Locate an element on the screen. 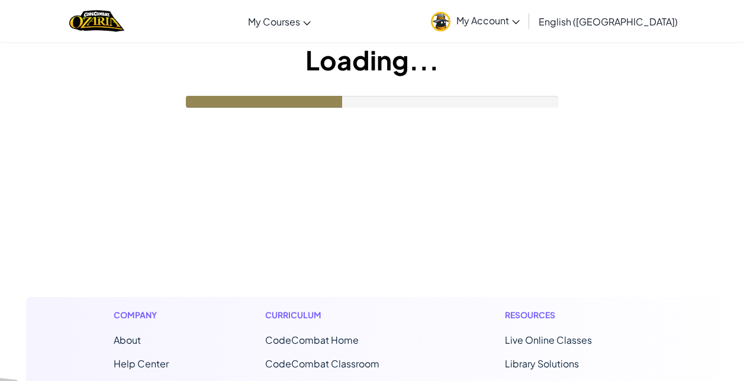 The height and width of the screenshot is (381, 744). a: Live Online Classes is located at coordinates (548, 340).